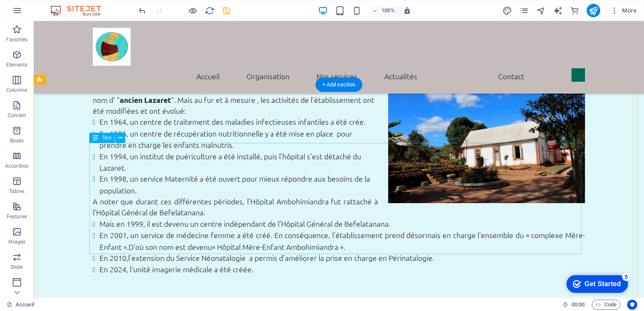 This screenshot has width=644, height=311. I want to click on p: Slider, so click(17, 268).